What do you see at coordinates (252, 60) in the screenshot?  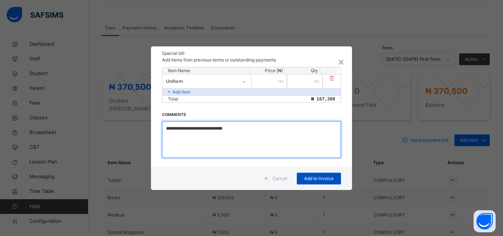 I see `p: Add items from previous terms or outstanding payments` at bounding box center [252, 60].